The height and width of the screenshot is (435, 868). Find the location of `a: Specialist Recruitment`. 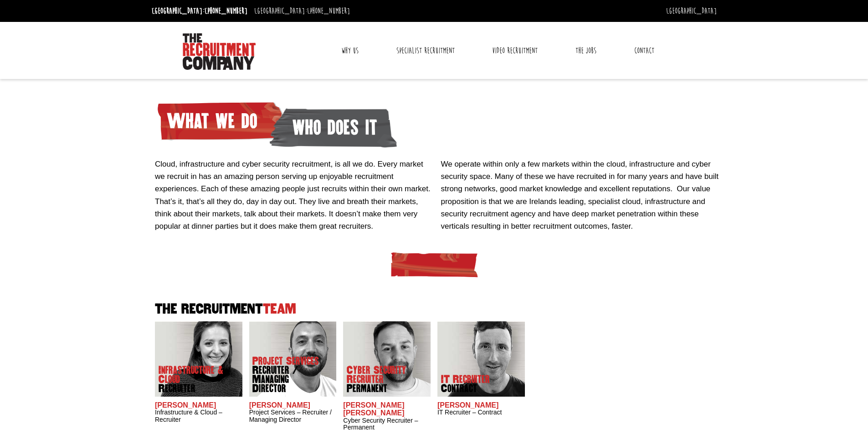

a: Specialist Recruitment is located at coordinates (426, 51).